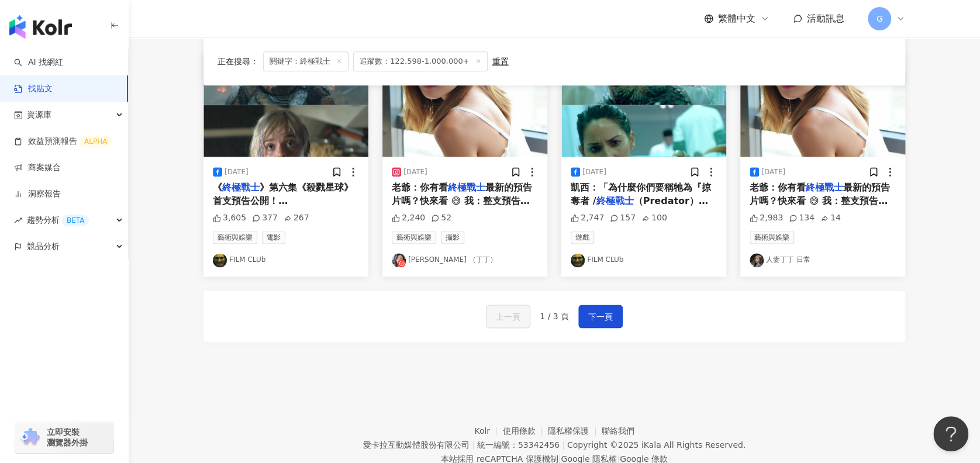  I want to click on img: chrome extension, so click(30, 437).